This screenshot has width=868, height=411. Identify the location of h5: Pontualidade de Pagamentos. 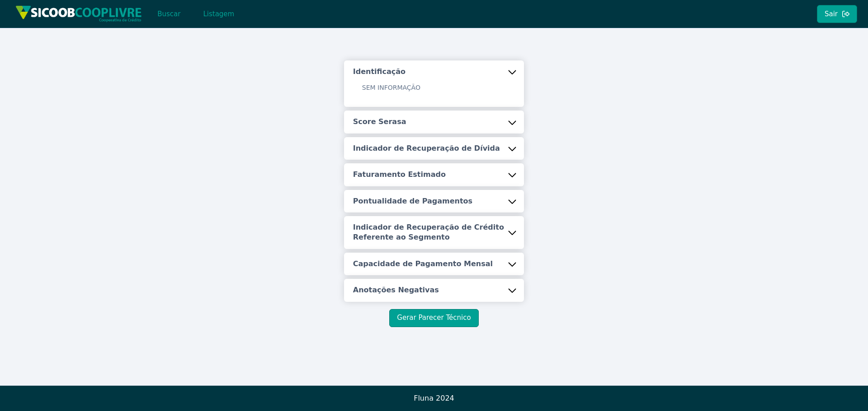
(413, 201).